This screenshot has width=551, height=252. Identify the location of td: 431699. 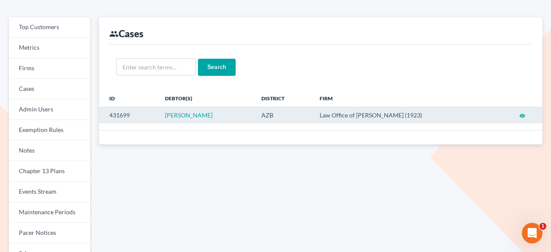
(128, 115).